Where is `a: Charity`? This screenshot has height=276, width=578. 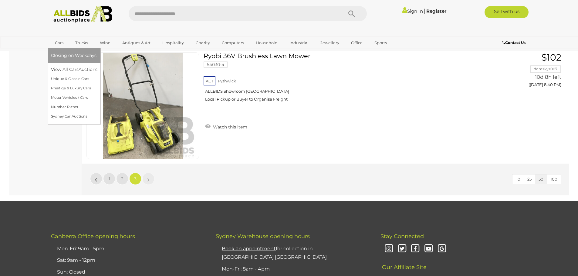 a: Charity is located at coordinates (203, 43).